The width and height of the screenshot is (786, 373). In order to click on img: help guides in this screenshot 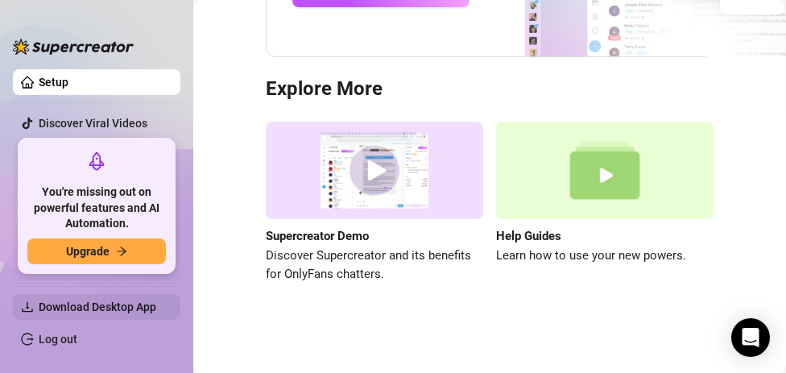, I will do `click(605, 171)`.